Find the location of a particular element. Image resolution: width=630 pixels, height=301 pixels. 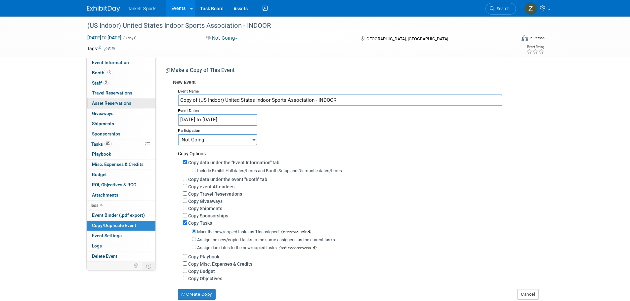

button: Create Copy is located at coordinates (197, 295).